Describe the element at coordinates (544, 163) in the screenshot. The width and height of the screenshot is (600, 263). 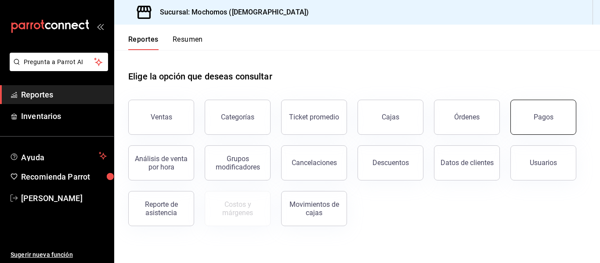
I see `div: Usuarios` at that location.